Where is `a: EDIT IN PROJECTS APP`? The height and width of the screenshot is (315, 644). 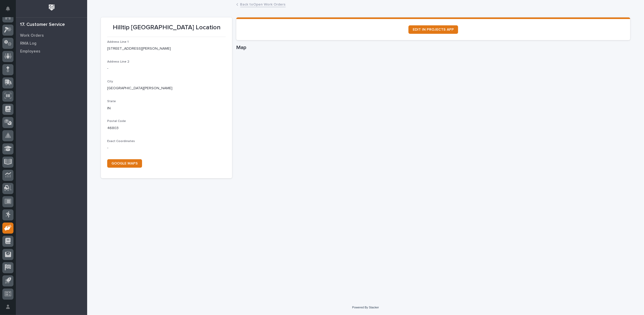
a: EDIT IN PROJECTS APP is located at coordinates (434, 30).